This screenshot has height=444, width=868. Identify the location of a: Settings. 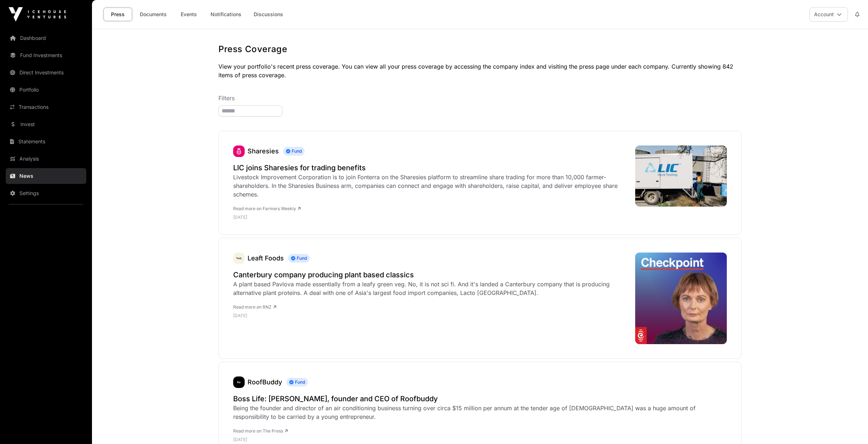
(46, 193).